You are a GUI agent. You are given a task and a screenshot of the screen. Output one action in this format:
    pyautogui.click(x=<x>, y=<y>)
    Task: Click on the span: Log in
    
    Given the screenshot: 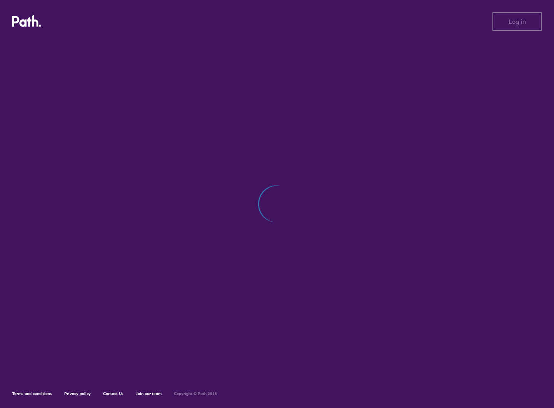 What is the action you would take?
    pyautogui.click(x=517, y=22)
    